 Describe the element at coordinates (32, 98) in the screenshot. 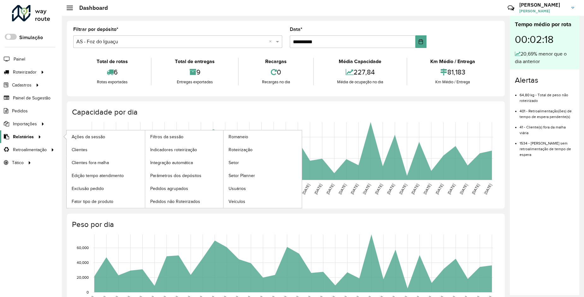

I see `span: Painel de Sugestão` at that location.